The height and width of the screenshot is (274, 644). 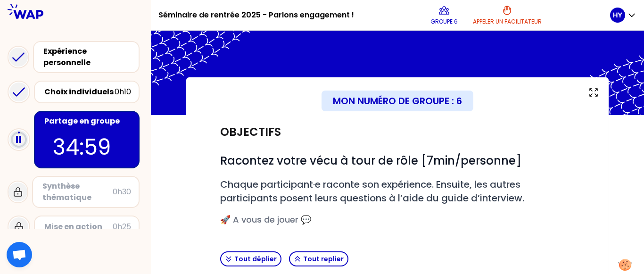 What do you see at coordinates (618, 15) in the screenshot?
I see `p: HY` at bounding box center [618, 15].